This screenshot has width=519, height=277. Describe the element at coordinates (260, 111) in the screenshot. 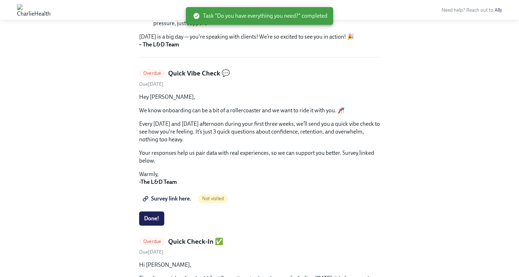

I see `p: We know onboarding can be a bit of a rollercoaster and we want to ride it with you. 🎢` at that location.